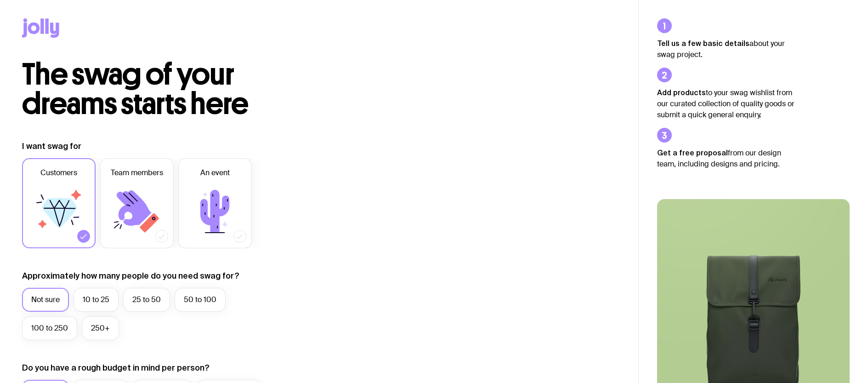 The height and width of the screenshot is (383, 868). Describe the element at coordinates (137, 173) in the screenshot. I see `span: Team members` at that location.